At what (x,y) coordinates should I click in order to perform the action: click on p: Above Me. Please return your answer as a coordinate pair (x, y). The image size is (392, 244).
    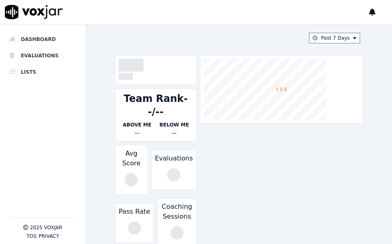
    Looking at the image, I should click on (137, 125).